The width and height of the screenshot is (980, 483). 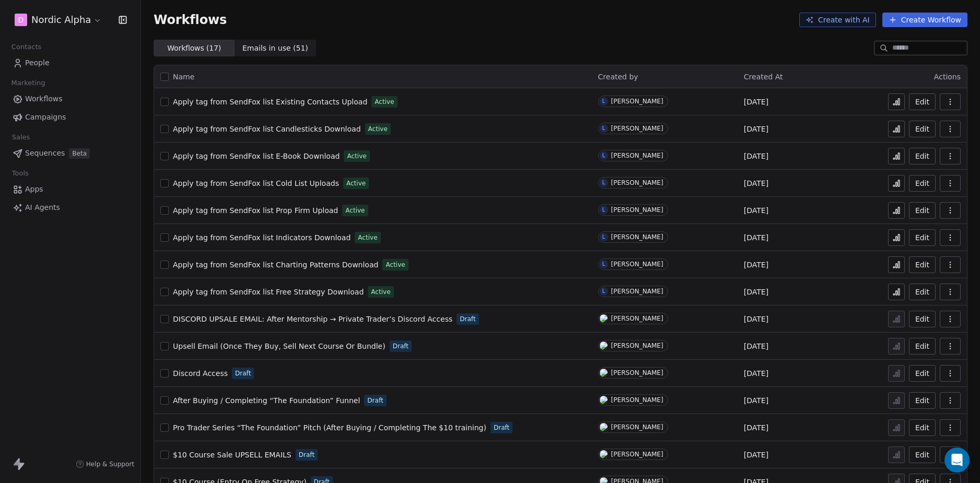 What do you see at coordinates (111, 464) in the screenshot?
I see `span: Help & Support` at bounding box center [111, 464].